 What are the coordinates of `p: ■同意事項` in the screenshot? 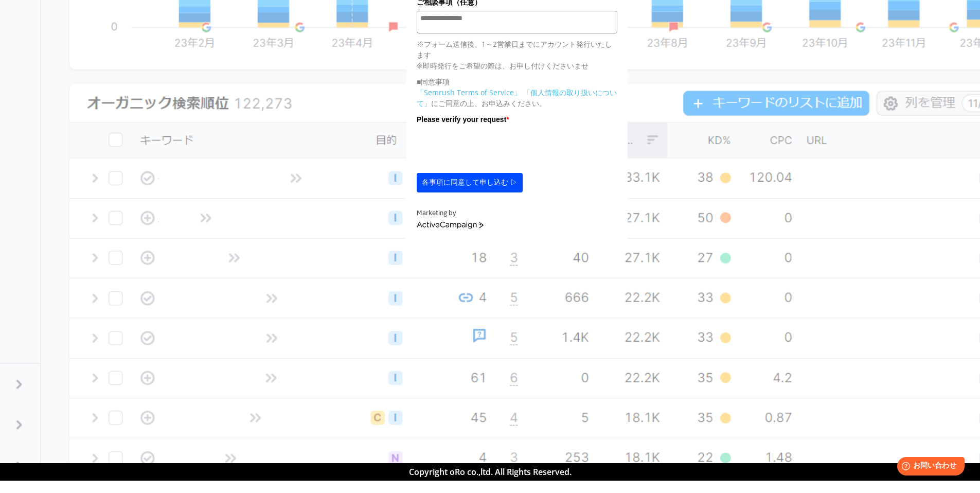 It's located at (517, 81).